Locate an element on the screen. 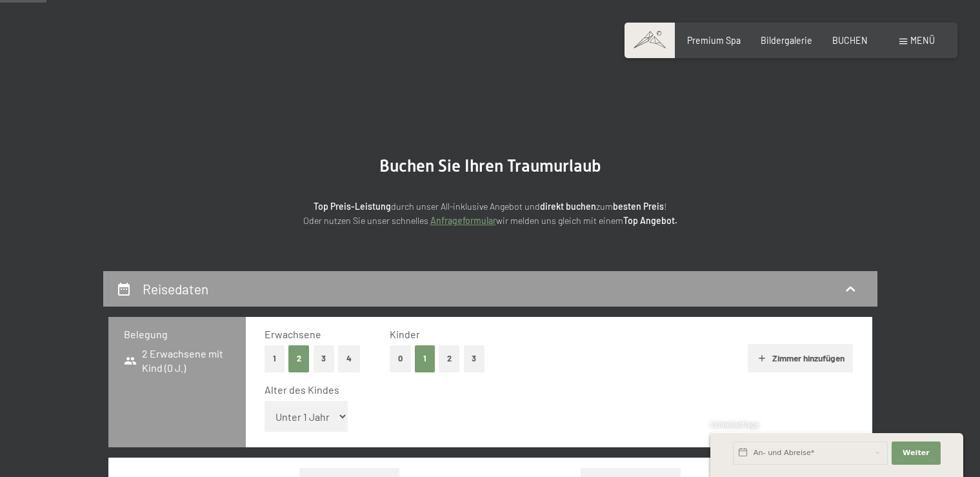 The image size is (980, 477). strong: Top Preis-Leistung is located at coordinates (352, 206).